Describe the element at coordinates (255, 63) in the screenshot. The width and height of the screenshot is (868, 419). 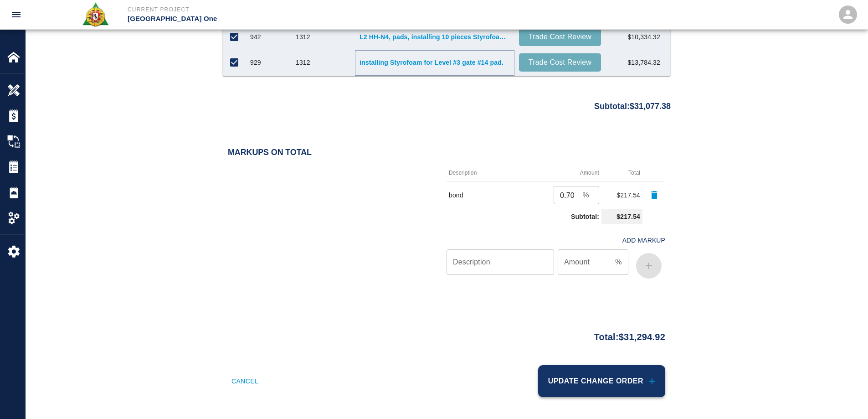
I see `div: 929` at that location.